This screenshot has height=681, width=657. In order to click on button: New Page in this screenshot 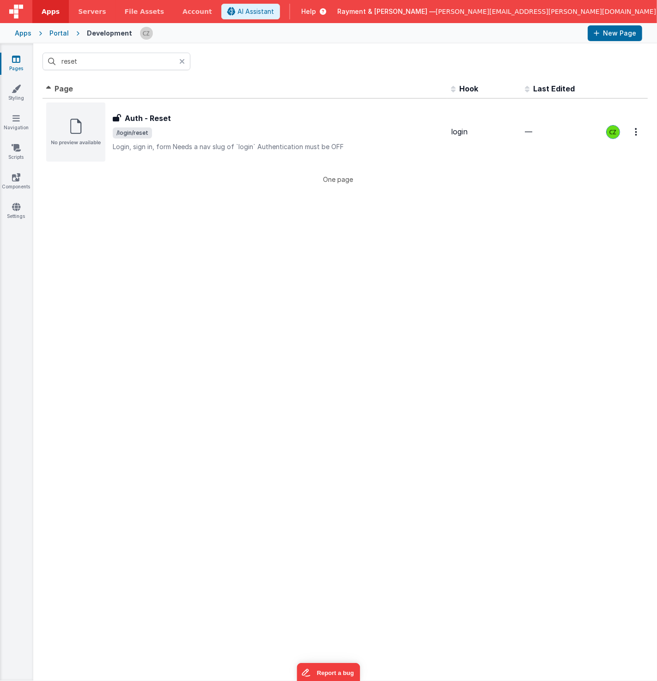, I will do `click(615, 33)`.